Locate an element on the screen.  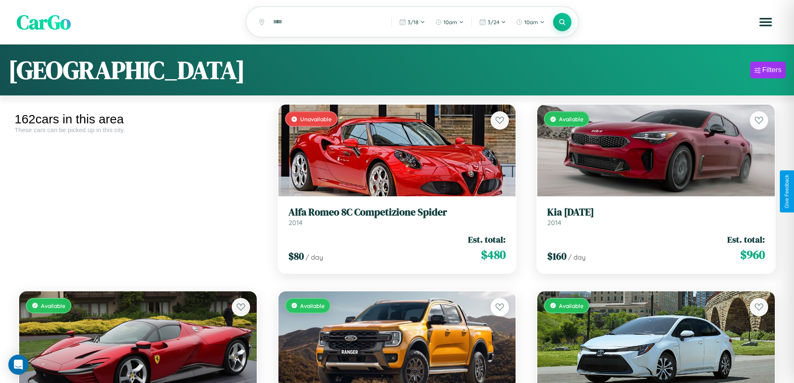
span: $ 960 is located at coordinates (752, 255).